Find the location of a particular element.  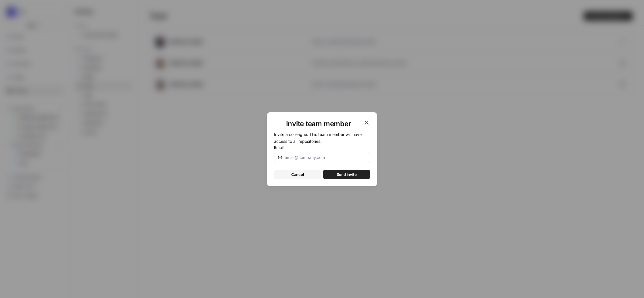

button: Cancel is located at coordinates (298, 175).